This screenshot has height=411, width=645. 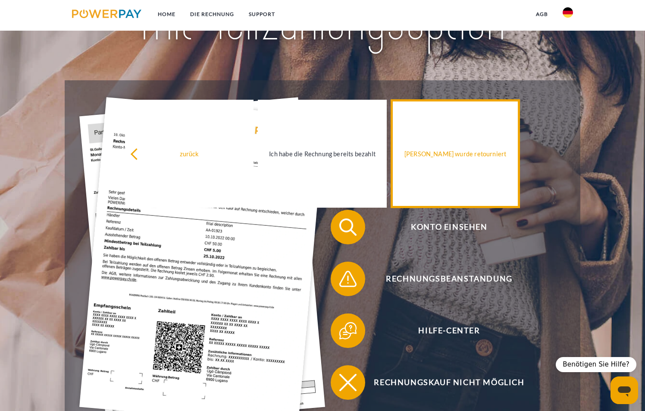 I want to click on div: Benötigen Sie Hilfe?, so click(x=596, y=364).